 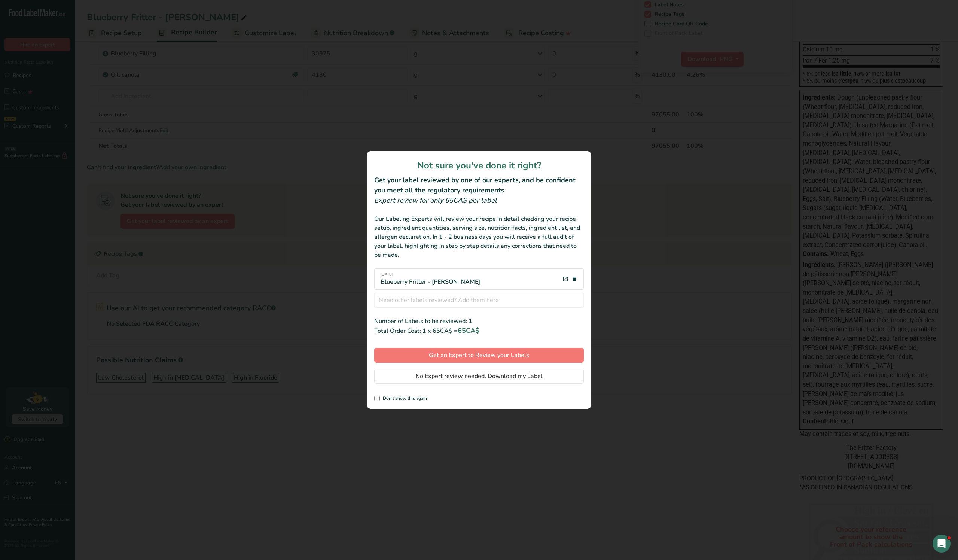 What do you see at coordinates (479, 355) in the screenshot?
I see `span: Get an Expert to Review your Labels` at bounding box center [479, 355].